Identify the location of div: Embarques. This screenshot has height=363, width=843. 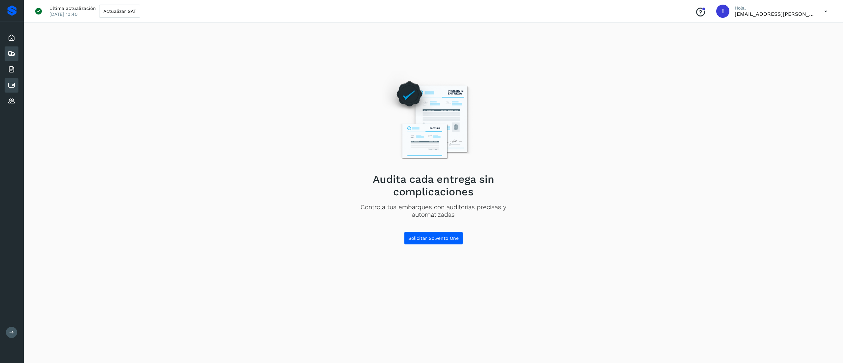
(12, 54).